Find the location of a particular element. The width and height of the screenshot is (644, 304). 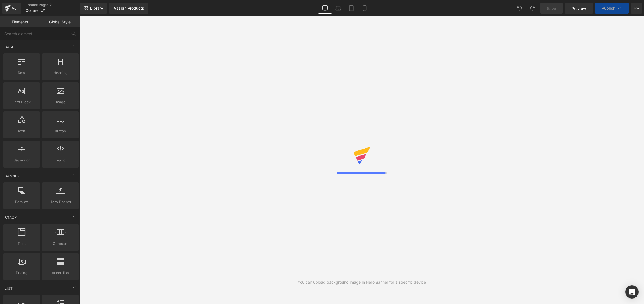

a: Preview is located at coordinates (579, 8).